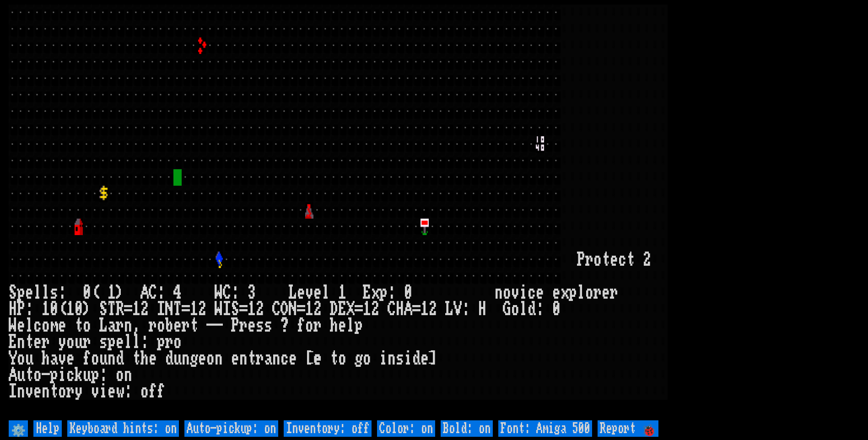  I want to click on div: D, so click(334, 309).